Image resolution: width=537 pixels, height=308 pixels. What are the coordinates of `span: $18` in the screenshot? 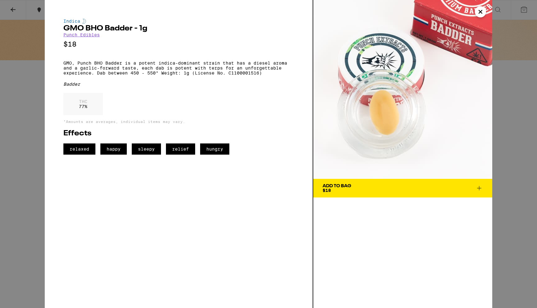 It's located at (326, 190).